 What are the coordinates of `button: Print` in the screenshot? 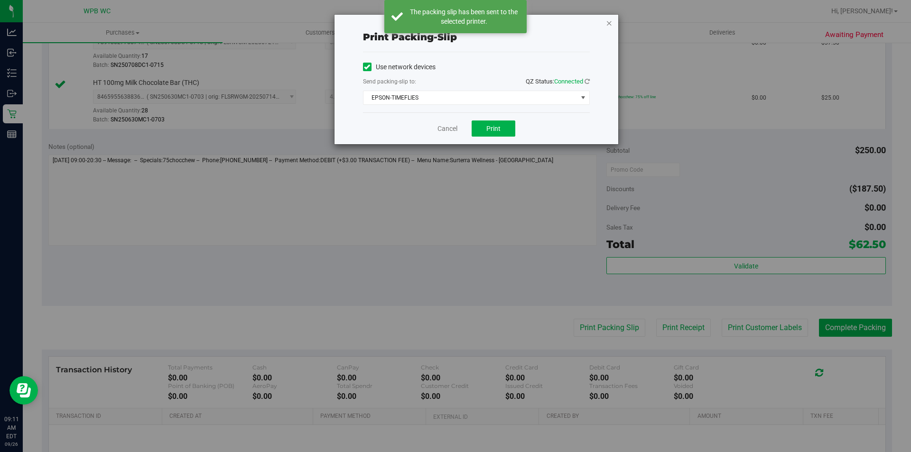 It's located at (494, 129).